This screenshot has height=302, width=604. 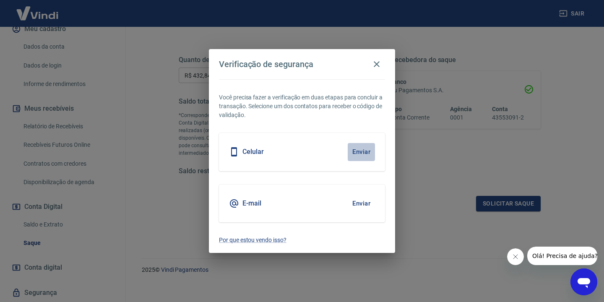 I want to click on p: Por que estou vendo isso?, so click(x=302, y=240).